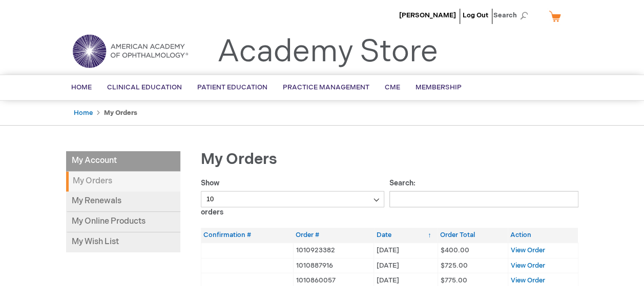 This screenshot has width=644, height=286. Describe the element at coordinates (475, 15) in the screenshot. I see `a: Log Out` at that location.